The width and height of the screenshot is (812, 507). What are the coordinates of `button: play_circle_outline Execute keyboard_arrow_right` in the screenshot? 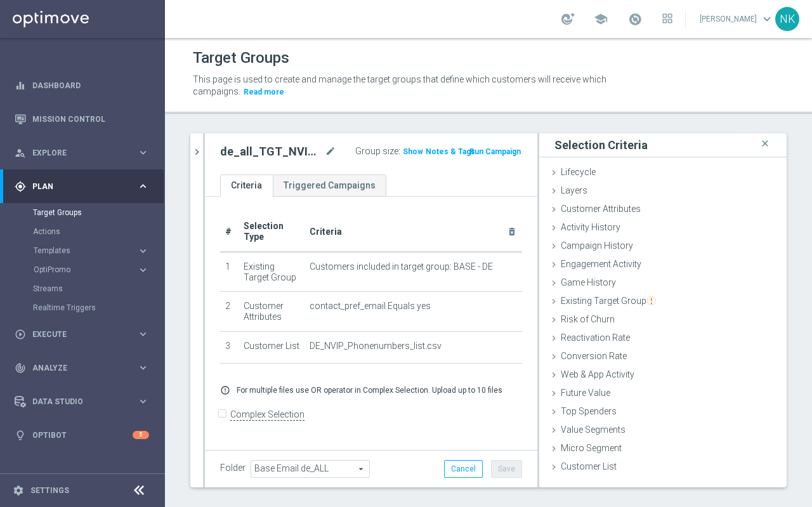 It's located at (82, 335).